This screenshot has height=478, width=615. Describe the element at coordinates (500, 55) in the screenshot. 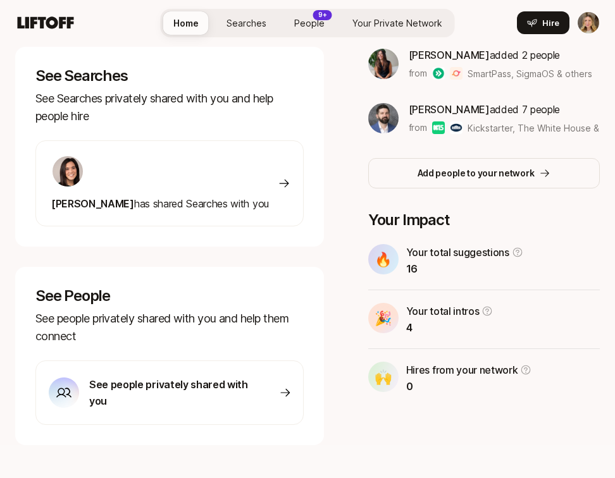

I see `p: added 2 people` at that location.